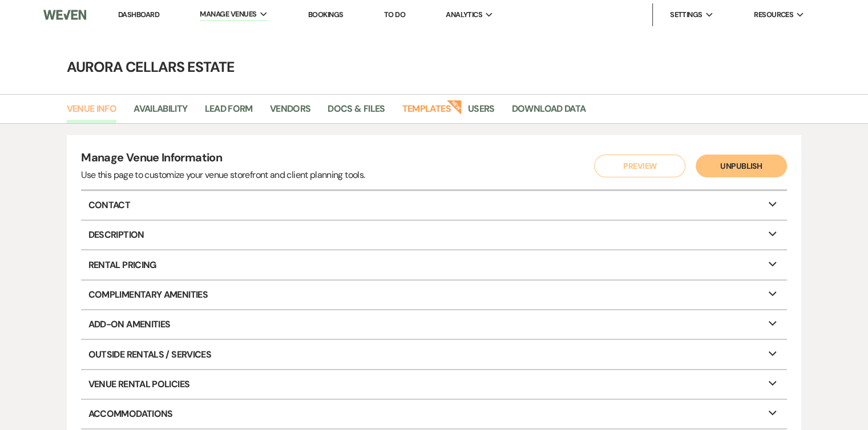 Image resolution: width=868 pixels, height=430 pixels. I want to click on a: Users, so click(481, 112).